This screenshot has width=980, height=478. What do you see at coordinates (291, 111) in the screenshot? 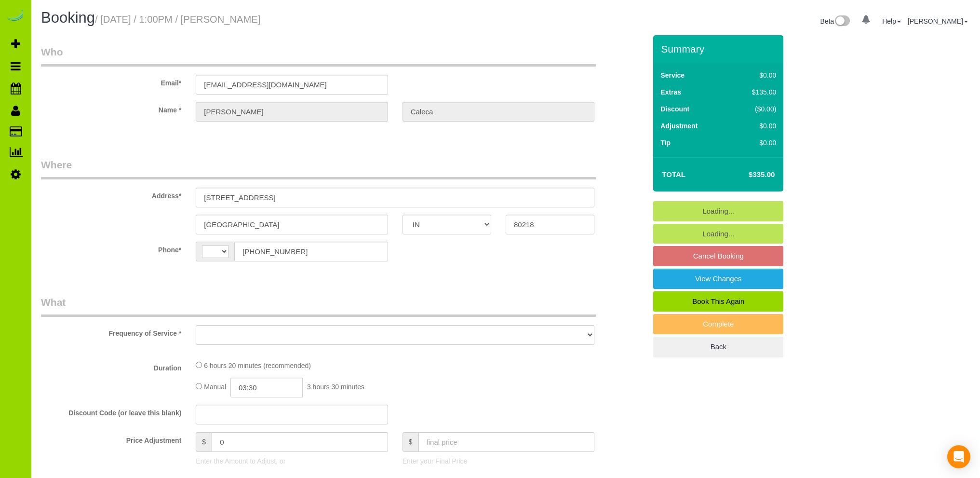
I see `input: First Name*` at bounding box center [291, 111].